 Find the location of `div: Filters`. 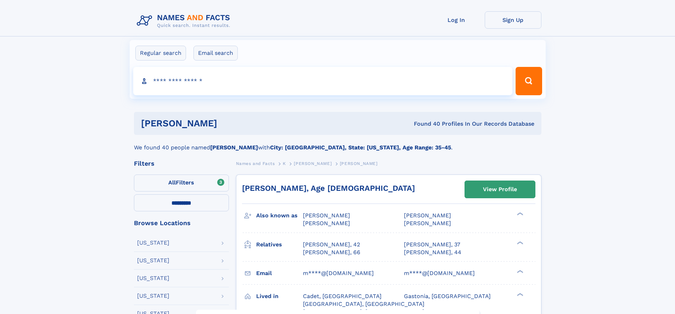

div: Filters is located at coordinates (182, 164).